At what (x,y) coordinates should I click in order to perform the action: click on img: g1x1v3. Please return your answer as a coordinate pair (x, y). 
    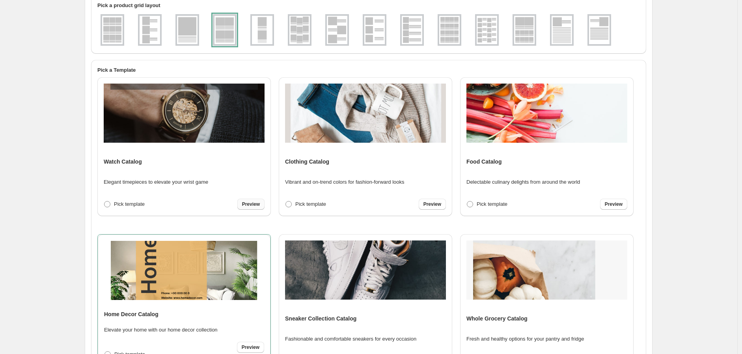
    Looking at the image, I should click on (599, 30).